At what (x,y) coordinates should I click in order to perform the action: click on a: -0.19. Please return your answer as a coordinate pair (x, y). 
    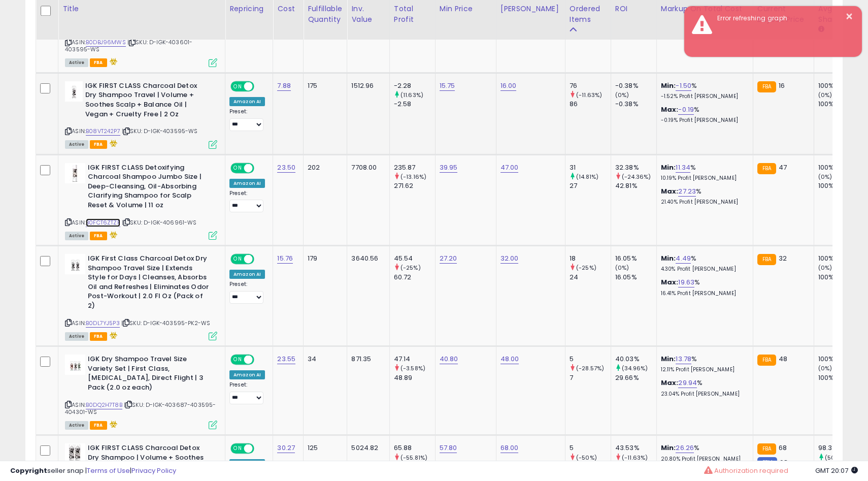
    Looking at the image, I should click on (686, 110).